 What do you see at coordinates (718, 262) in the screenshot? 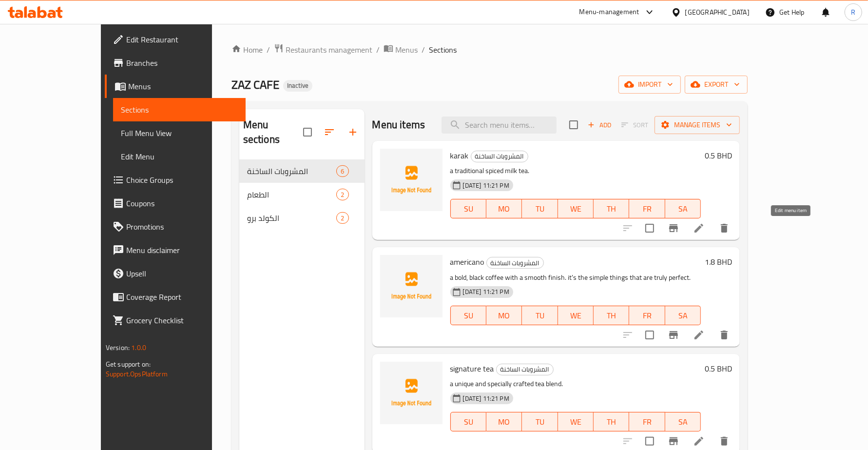
I see `h6: 1.8 BHD` at bounding box center [718, 262].